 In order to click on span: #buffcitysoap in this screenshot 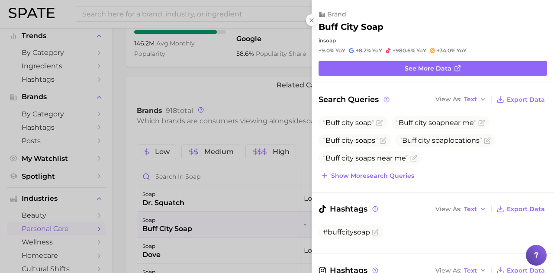, I will do `click(346, 232)`.